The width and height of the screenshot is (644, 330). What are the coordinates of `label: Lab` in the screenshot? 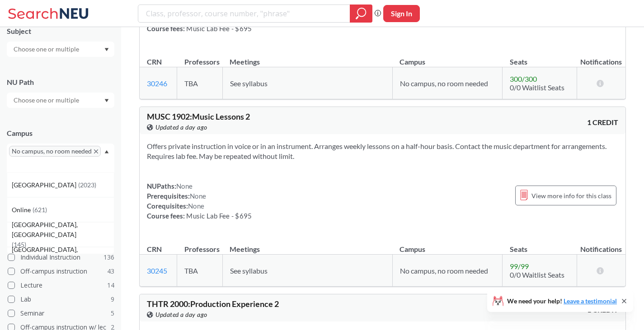 It's located at (61, 300).